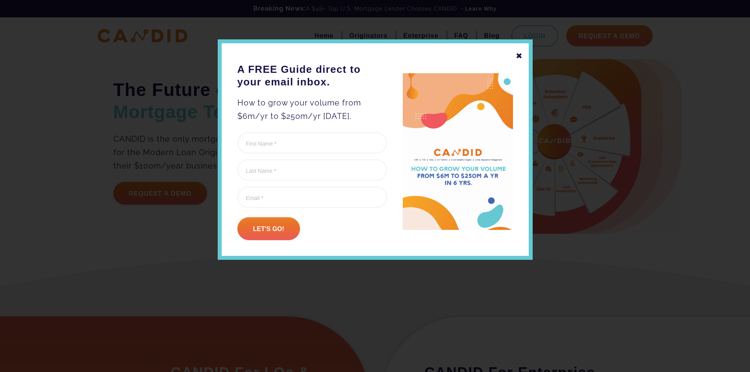 This screenshot has width=750, height=372. I want to click on img: A FREE Guide direct to your email inbox., so click(458, 152).